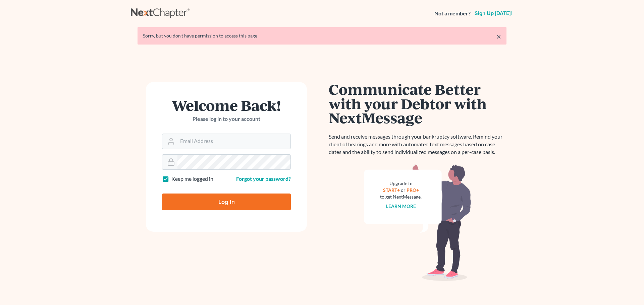 This screenshot has height=305, width=644. I want to click on a: Learn more, so click(400, 206).